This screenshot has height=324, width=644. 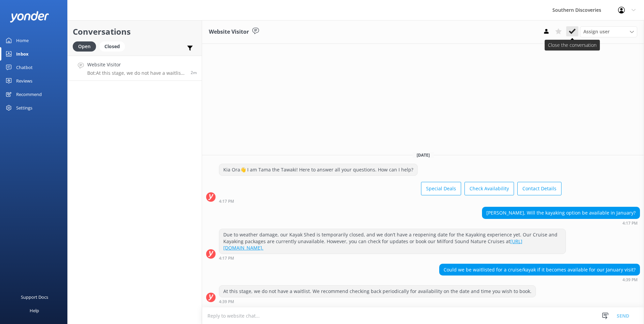 I want to click on span: Assign user, so click(x=597, y=31).